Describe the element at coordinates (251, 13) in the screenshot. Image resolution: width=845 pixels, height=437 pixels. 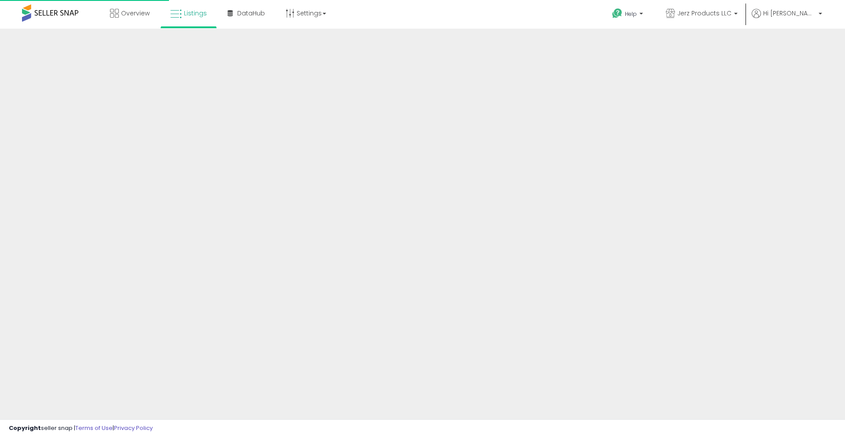
I see `span: DataHub` at that location.